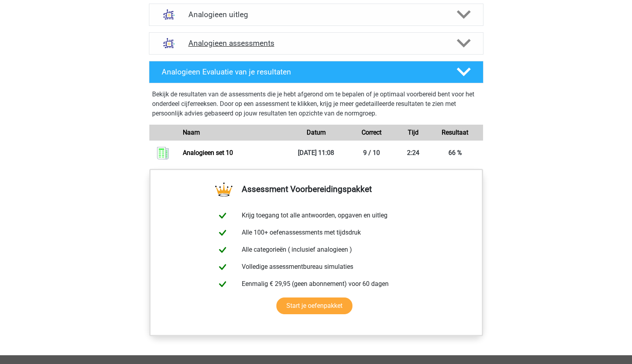 Image resolution: width=632 pixels, height=364 pixels. What do you see at coordinates (208, 153) in the screenshot?
I see `a: Analogieen set 10` at bounding box center [208, 153].